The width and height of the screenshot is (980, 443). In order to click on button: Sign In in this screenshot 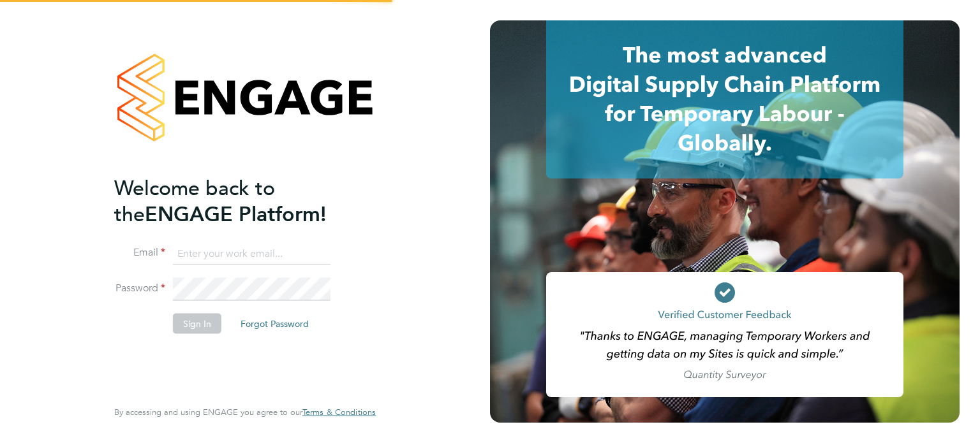, I will do `click(197, 324)`.